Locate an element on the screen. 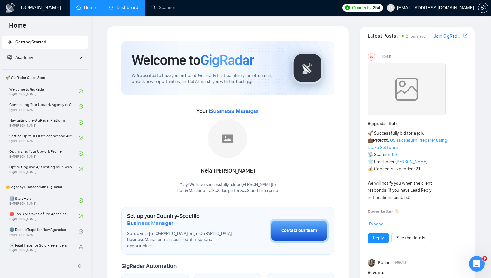  span: 🚀 GigRadar Quick Start is located at coordinates (45, 78).